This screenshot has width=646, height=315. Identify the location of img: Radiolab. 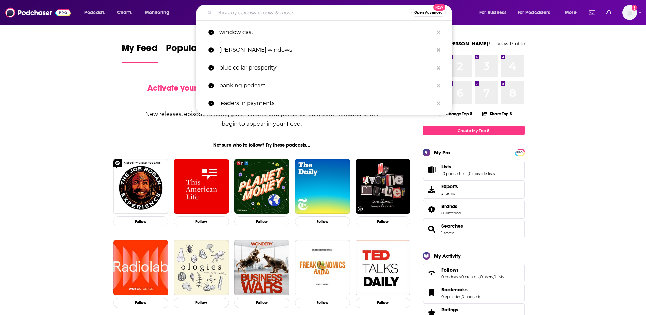
(141, 267).